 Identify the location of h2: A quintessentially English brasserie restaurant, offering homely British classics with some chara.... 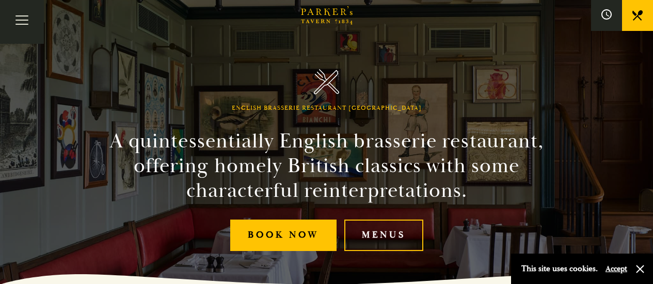
(327, 166).